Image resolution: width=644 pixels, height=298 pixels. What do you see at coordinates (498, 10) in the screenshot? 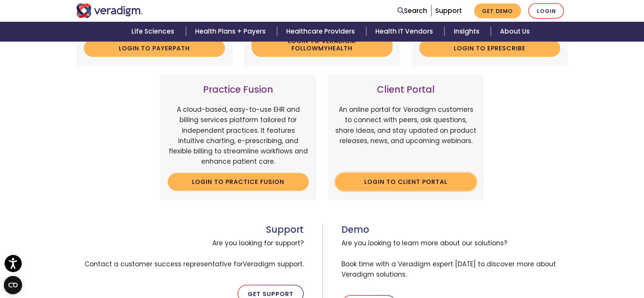
I see `a: Get Demo` at bounding box center [498, 10].